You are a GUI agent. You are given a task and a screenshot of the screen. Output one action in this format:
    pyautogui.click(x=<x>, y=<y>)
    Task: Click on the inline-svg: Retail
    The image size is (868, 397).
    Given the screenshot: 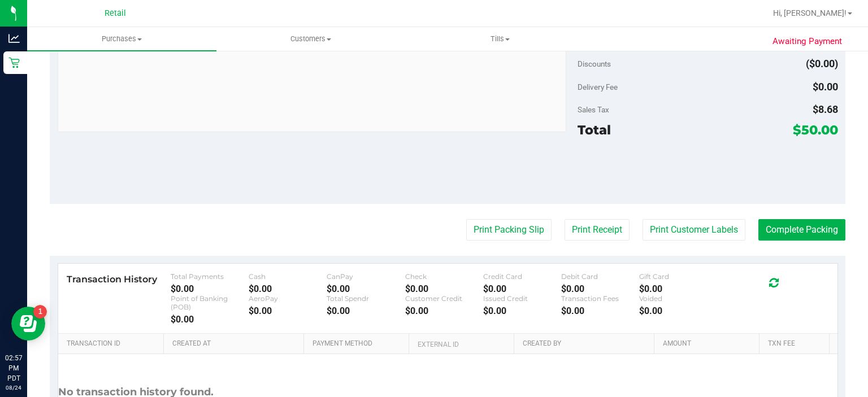 What is the action you would take?
    pyautogui.click(x=14, y=63)
    